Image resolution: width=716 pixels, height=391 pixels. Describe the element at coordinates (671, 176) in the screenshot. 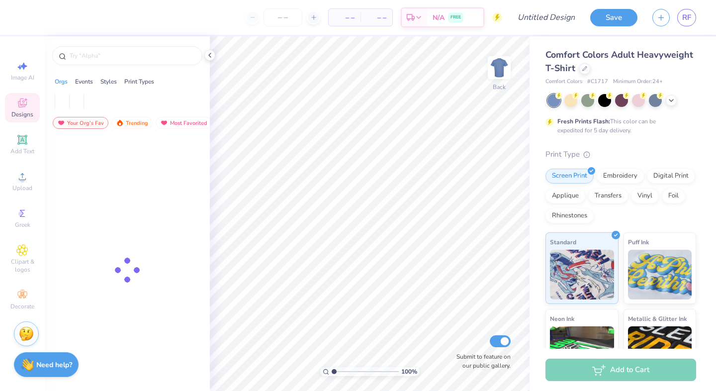

I see `div: Digital Print` at that location.